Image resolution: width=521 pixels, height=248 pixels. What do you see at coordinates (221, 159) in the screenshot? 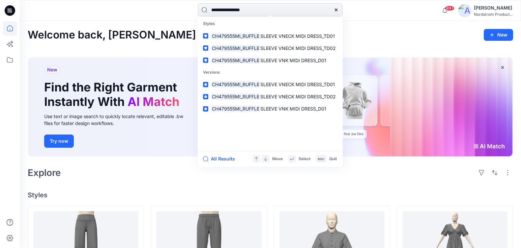
I see `button: All Results` at bounding box center [221, 159].